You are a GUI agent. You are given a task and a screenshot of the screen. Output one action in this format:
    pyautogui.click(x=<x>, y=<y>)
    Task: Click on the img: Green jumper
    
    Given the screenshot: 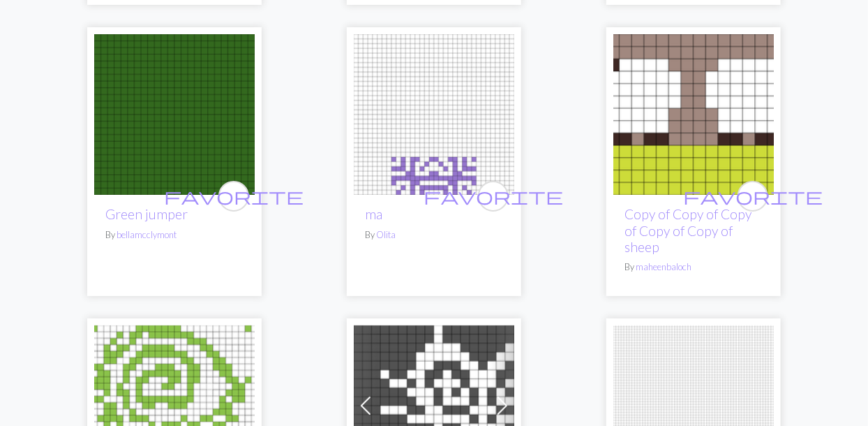 What is the action you would take?
    pyautogui.click(x=175, y=115)
    